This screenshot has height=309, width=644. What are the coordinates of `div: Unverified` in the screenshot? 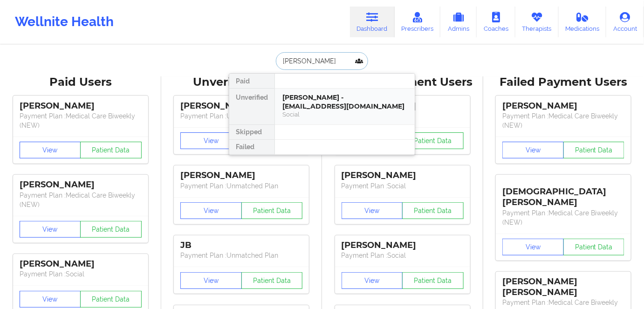 It's located at (252, 106).